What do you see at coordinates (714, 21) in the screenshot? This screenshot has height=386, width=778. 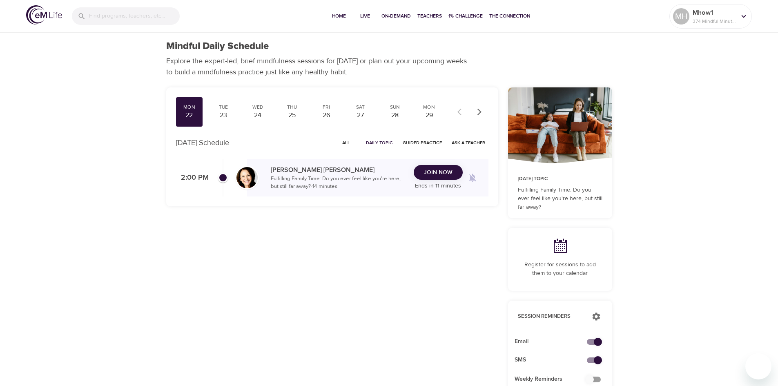 I see `p: 374 Mindful Minutes` at bounding box center [714, 21].